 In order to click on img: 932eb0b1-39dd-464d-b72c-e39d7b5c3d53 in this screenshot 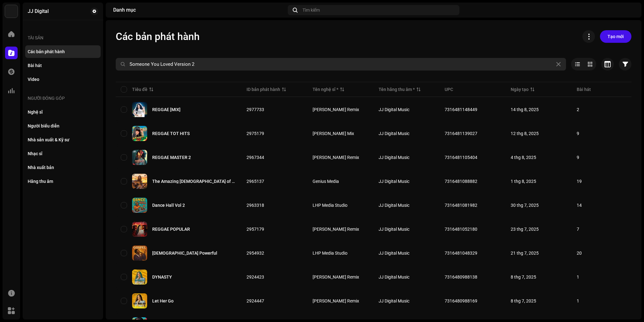, I will do `click(139, 157)`.